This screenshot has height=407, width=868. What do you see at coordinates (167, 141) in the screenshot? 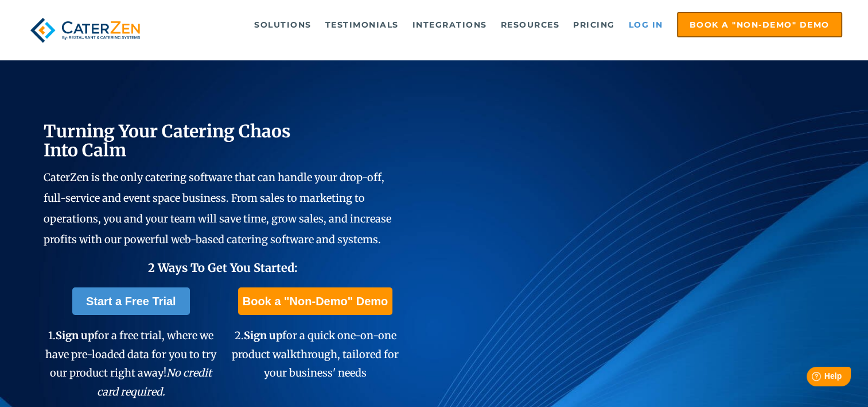
I see `span: Turning Your Catering Chaos Into Calm` at bounding box center [167, 141].